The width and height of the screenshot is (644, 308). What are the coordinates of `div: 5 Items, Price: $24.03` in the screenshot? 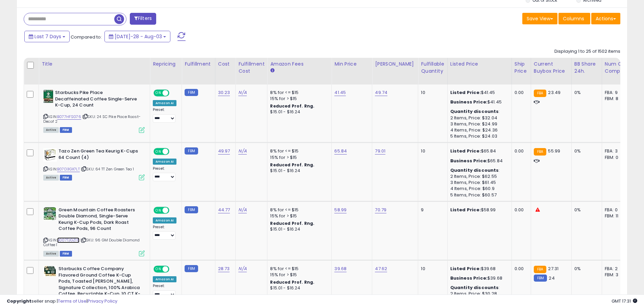 It's located at (478, 136).